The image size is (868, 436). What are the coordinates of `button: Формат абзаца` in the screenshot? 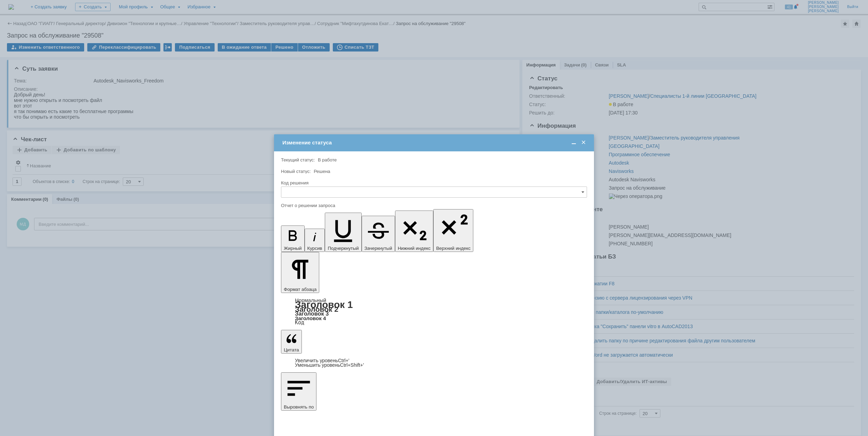 It's located at (301, 272).